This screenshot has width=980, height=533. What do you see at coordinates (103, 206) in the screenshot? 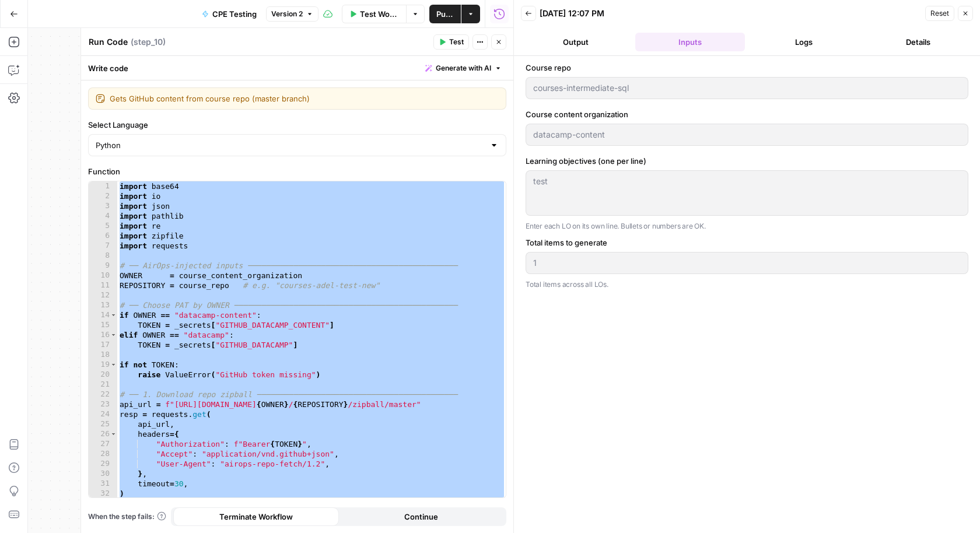
I see `div: 3` at bounding box center [103, 206].